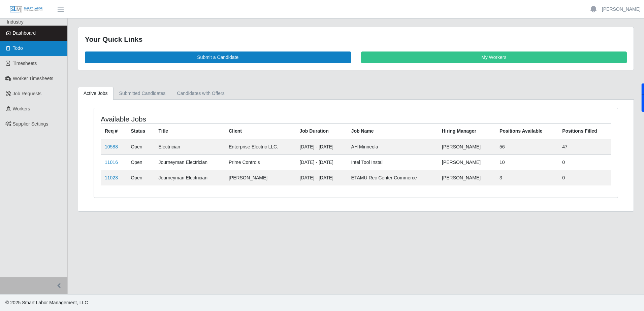 This screenshot has width=644, height=311. What do you see at coordinates (18, 48) in the screenshot?
I see `span: Todo` at bounding box center [18, 48].